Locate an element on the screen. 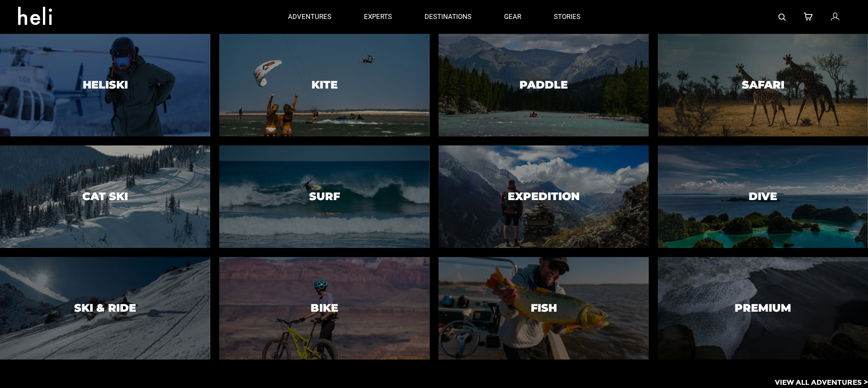 This screenshot has height=388, width=868. p: destinations is located at coordinates (448, 17).